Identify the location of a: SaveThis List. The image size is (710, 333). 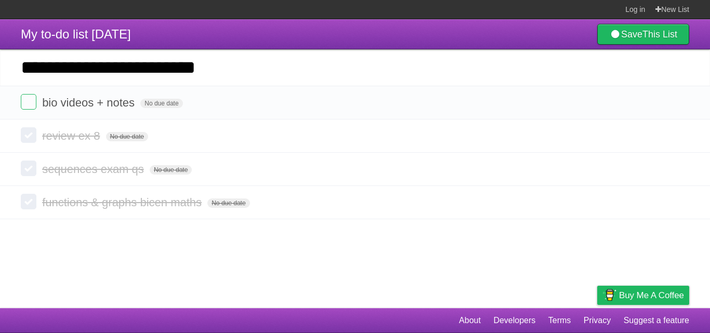
(643, 34).